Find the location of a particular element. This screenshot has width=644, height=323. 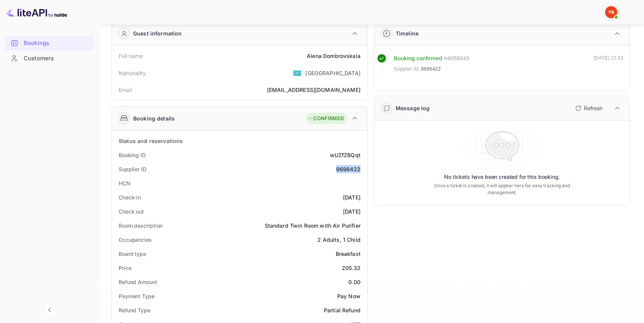

div: Partial Refund is located at coordinates (342, 310).